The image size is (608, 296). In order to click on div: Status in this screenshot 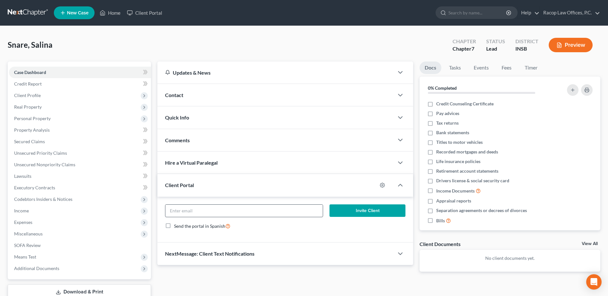, I will do `click(495, 41)`.